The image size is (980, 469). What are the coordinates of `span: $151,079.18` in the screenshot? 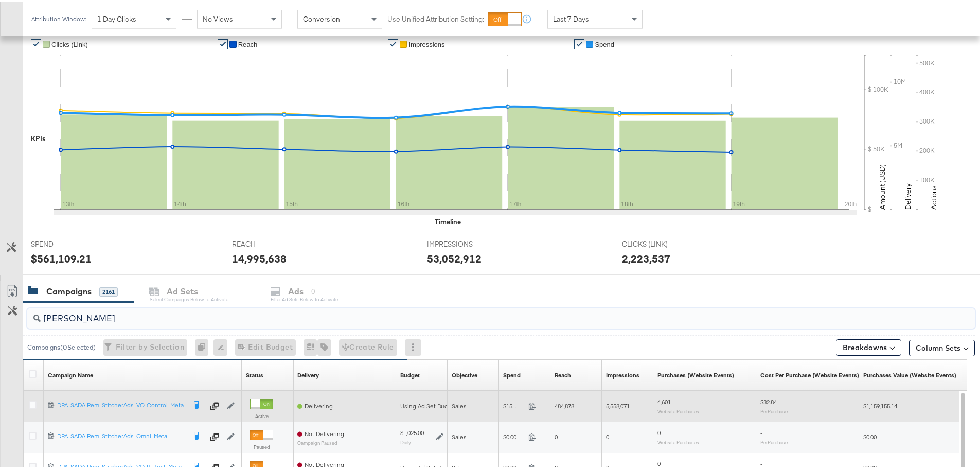 It's located at (514, 403).